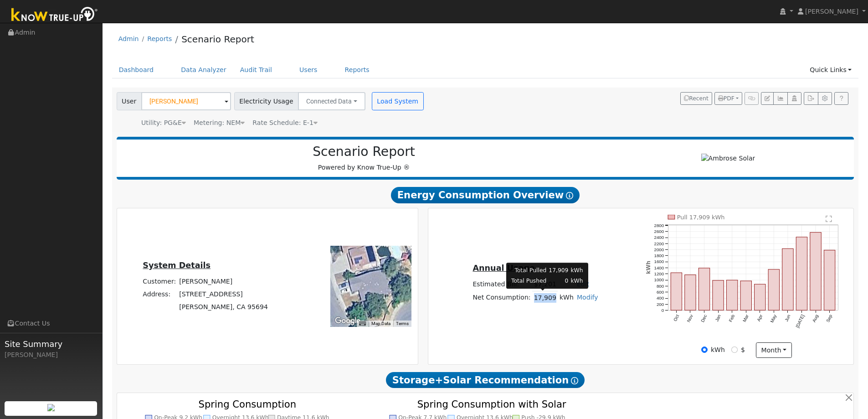 This screenshot has width=868, height=419. I want to click on a: Open this area in Google Maps (opens a new window), so click(347, 321).